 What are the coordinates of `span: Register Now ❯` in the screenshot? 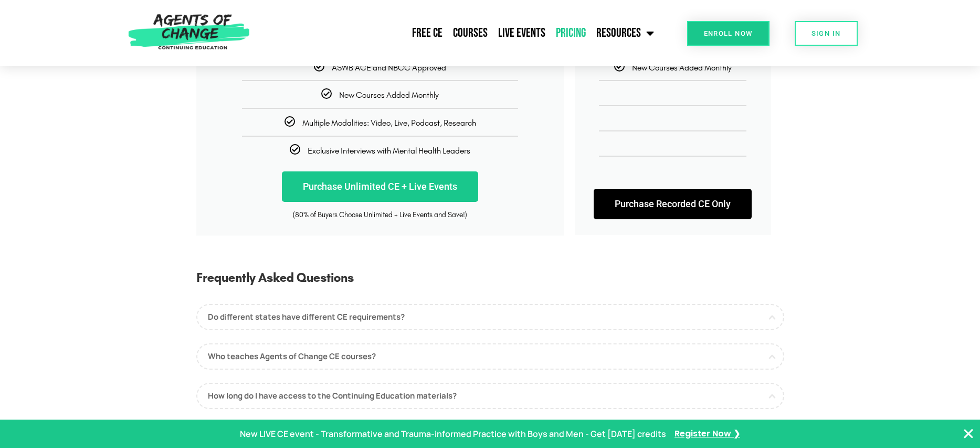 It's located at (707, 433).